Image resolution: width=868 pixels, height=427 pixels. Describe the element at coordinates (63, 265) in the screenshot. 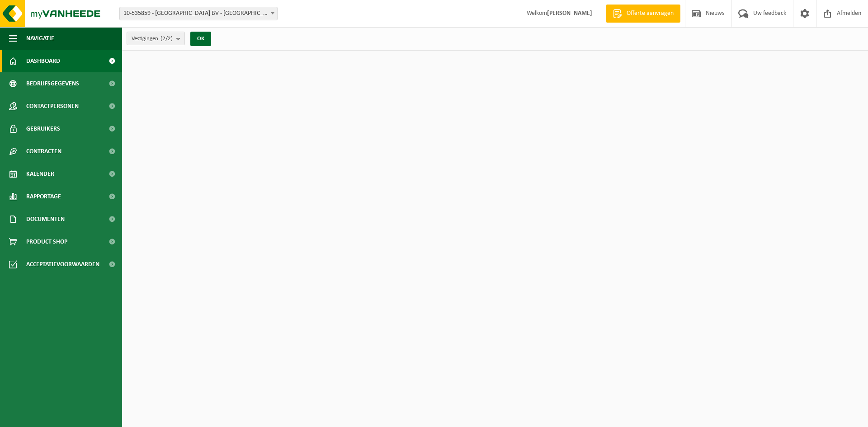

I see `span: Acceptatievoorwaarden` at that location.